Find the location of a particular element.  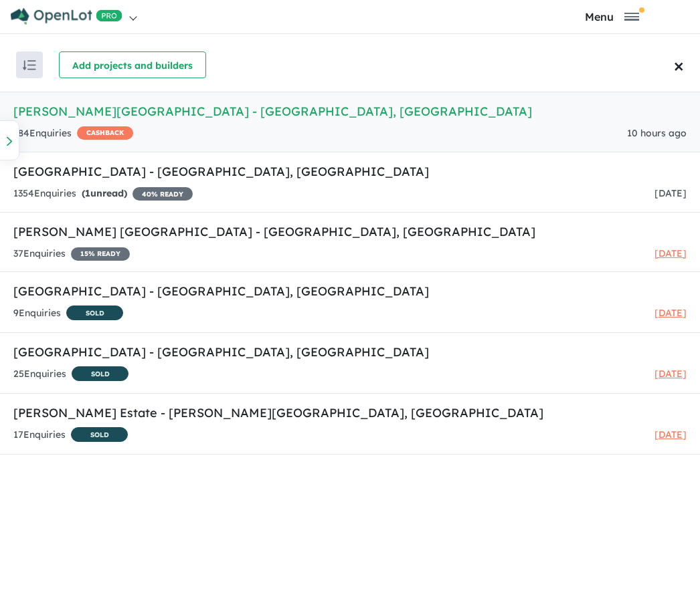

img: Openlot PRO Logo White is located at coordinates (66, 16).